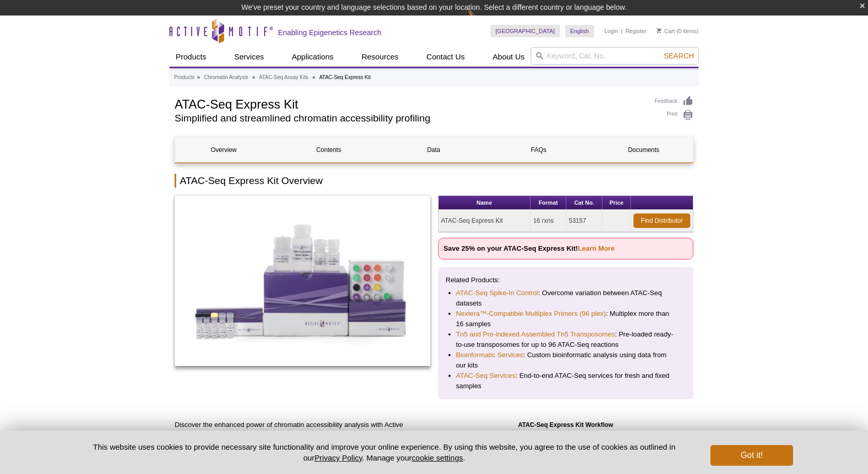 The height and width of the screenshot is (474, 868). What do you see at coordinates (497, 293) in the screenshot?
I see `a: ATAC-Seq Spike-In Control` at bounding box center [497, 293].